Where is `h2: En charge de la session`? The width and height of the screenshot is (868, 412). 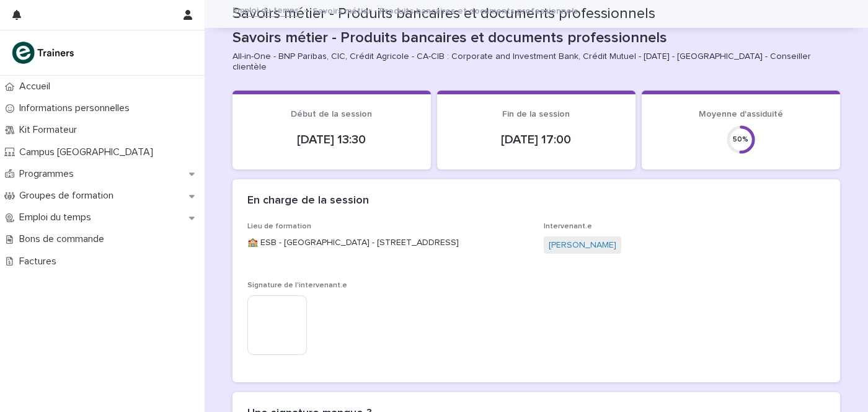
h2: En charge de la session is located at coordinates (308, 201).